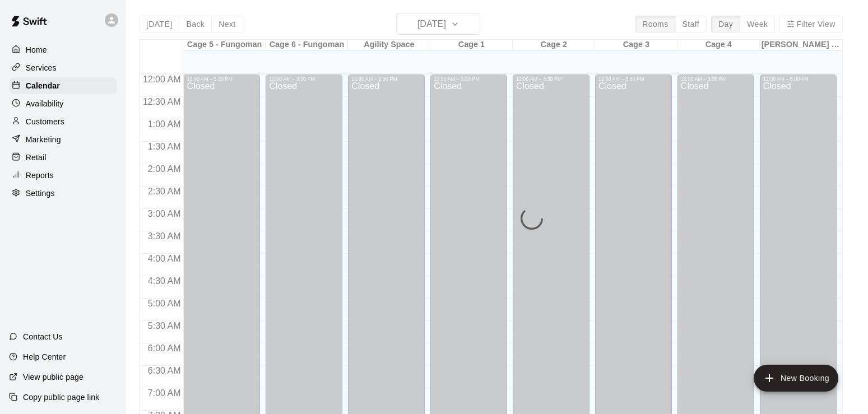 Image resolution: width=868 pixels, height=414 pixels. What do you see at coordinates (63, 175) in the screenshot?
I see `a: Reports` at bounding box center [63, 175].